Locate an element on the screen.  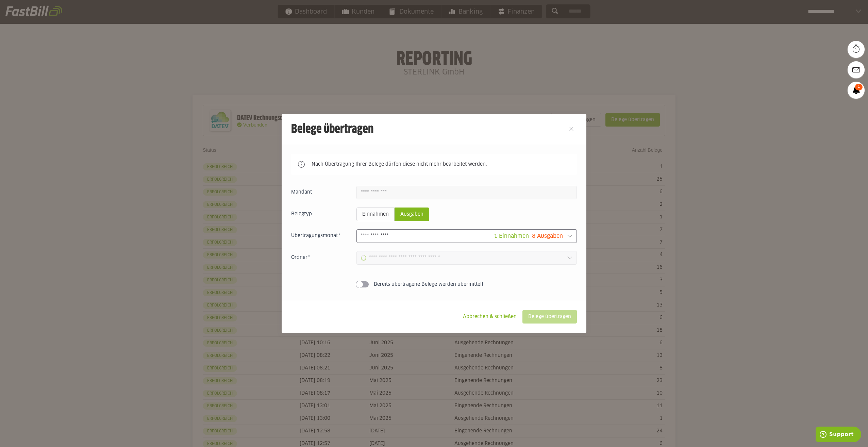
span: 8 Ausgaben is located at coordinates (547, 236).